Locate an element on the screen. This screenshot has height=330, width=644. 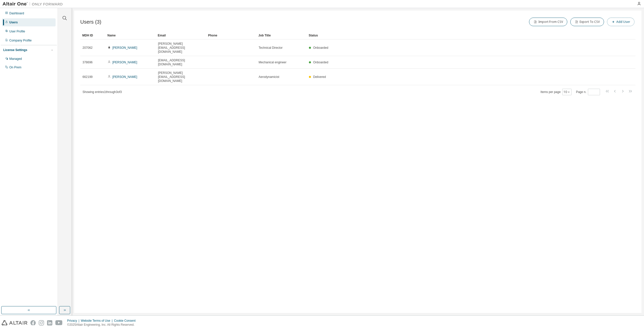
div: MDH ID is located at coordinates (93, 35).